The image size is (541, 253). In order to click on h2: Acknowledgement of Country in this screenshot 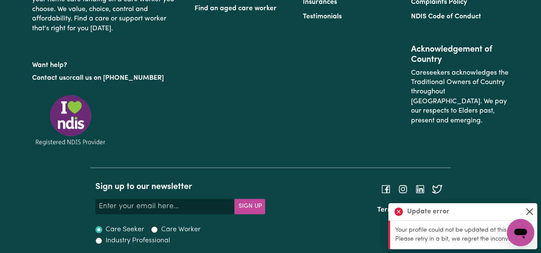, I will do `click(460, 55)`.